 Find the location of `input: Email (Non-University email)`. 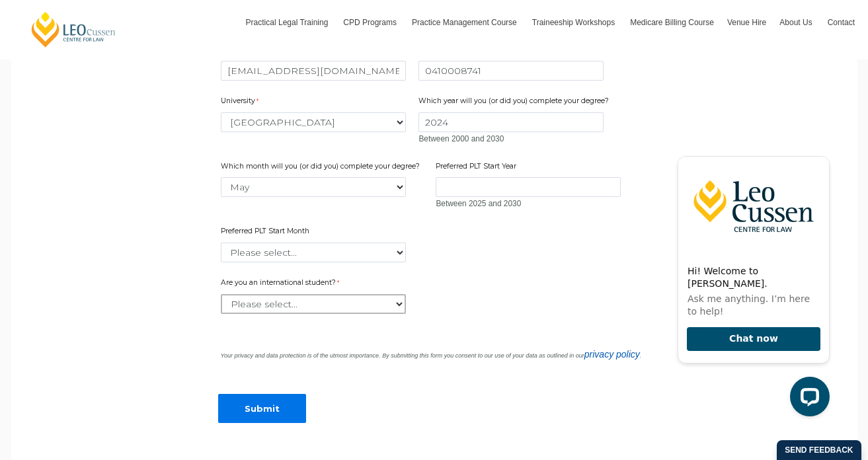

input: Email (Non-University email) is located at coordinates (313, 71).